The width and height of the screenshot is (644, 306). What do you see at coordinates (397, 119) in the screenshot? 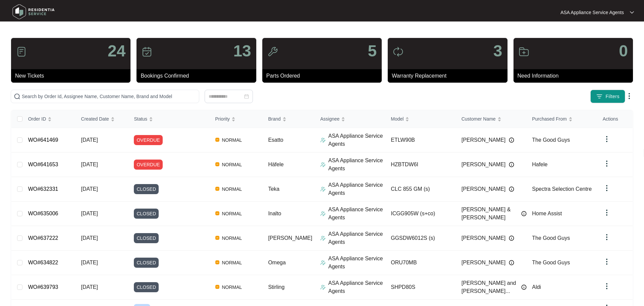
I see `span: Model` at bounding box center [397, 119].